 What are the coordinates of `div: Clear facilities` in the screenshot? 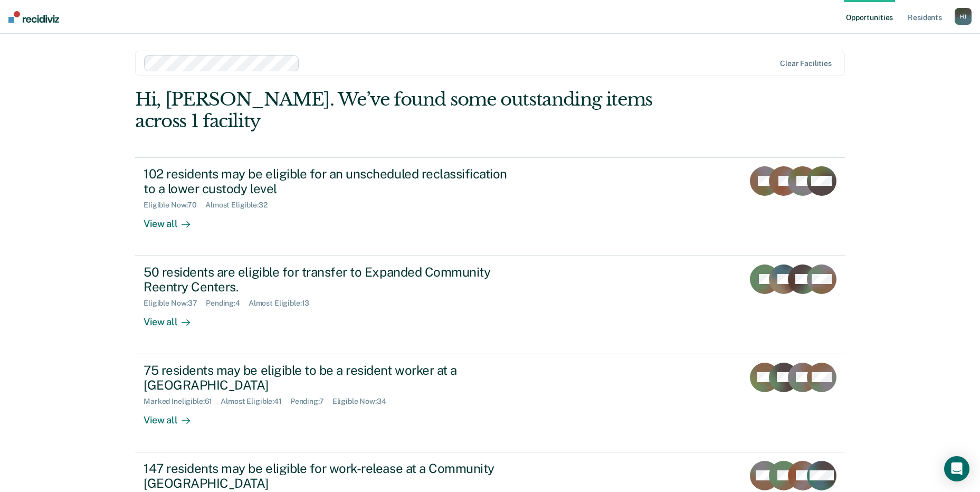 It's located at (806, 63).